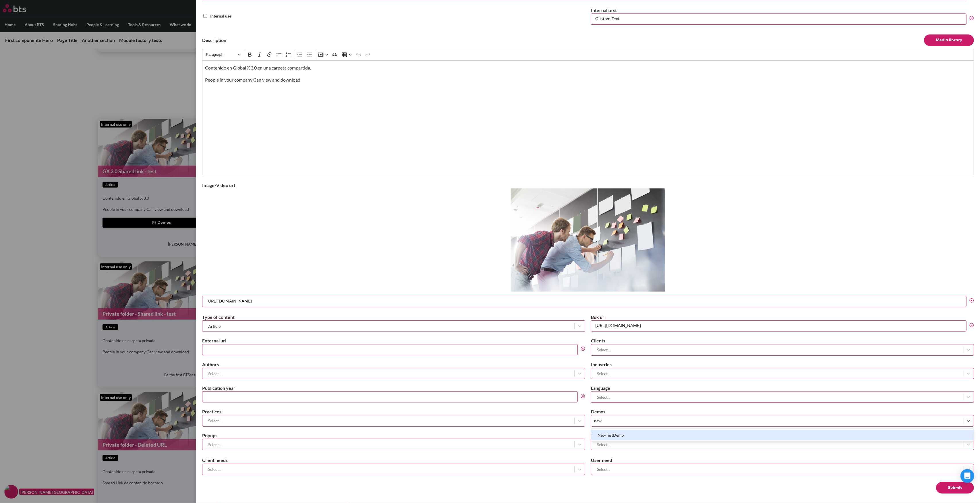  Describe the element at coordinates (782, 436) in the screenshot. I see `label: Tags` at that location.